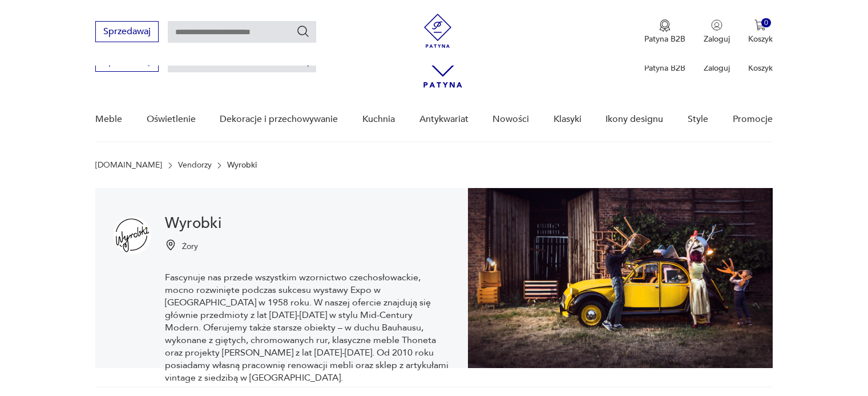  I want to click on img: Ikona medalu, so click(664, 25).